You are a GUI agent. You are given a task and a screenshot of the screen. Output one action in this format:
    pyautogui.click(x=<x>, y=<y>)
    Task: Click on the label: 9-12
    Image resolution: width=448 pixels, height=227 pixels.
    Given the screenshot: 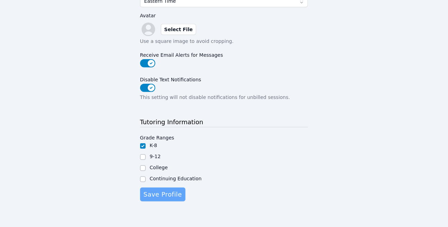 What is the action you would take?
    pyautogui.click(x=155, y=156)
    